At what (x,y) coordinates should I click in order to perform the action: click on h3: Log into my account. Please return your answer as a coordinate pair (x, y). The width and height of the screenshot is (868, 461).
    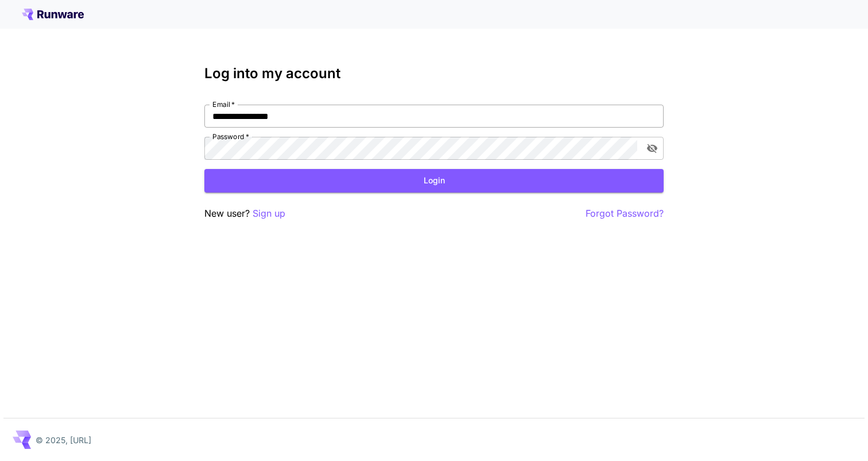
    Looking at the image, I should click on (434, 74).